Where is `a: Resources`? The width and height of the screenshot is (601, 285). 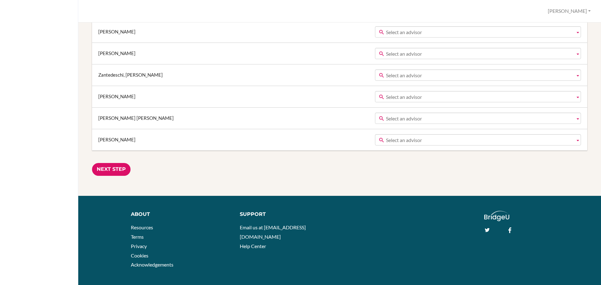
a: Resources is located at coordinates (142, 227).